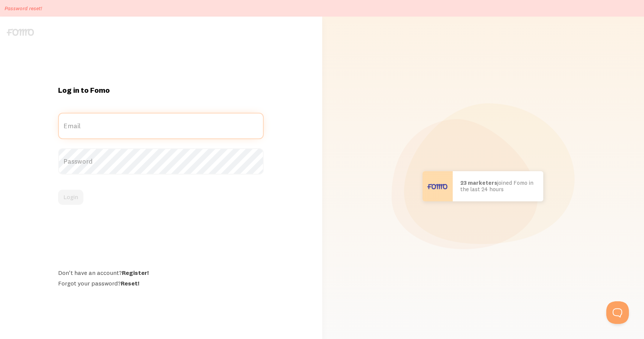 This screenshot has width=644, height=339. I want to click on p: Password reset!, so click(23, 9).